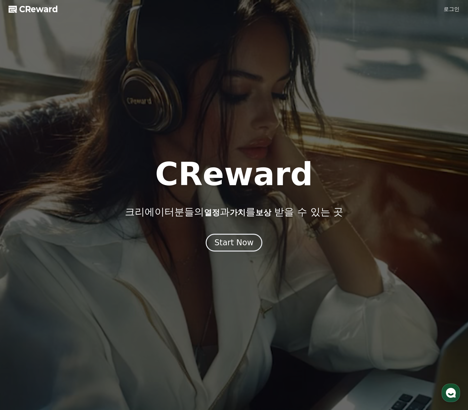 This screenshot has height=410, width=468. Describe the element at coordinates (452, 9) in the screenshot. I see `a: 로그인` at that location.